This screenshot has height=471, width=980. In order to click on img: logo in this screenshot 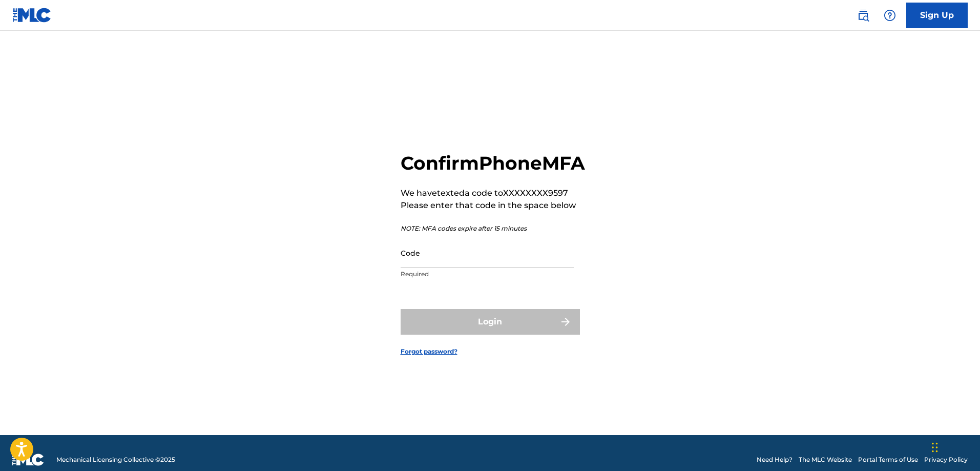, I will do `click(29, 460)`.